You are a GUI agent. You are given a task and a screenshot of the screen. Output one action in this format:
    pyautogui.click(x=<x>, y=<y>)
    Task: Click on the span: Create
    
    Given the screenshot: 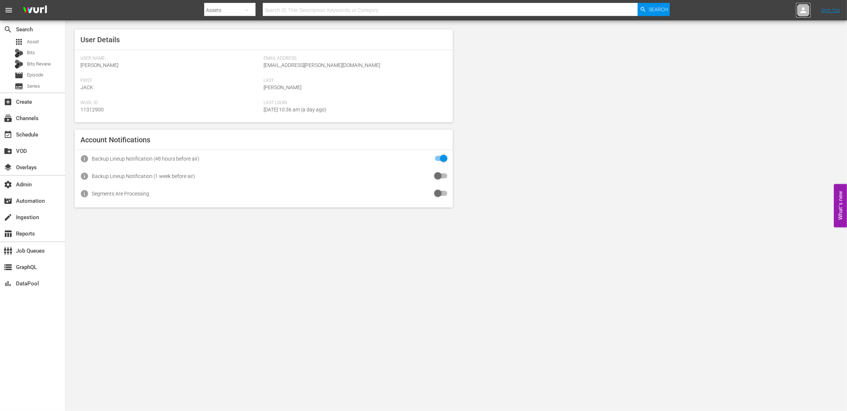 What is the action you would take?
    pyautogui.click(x=8, y=102)
    